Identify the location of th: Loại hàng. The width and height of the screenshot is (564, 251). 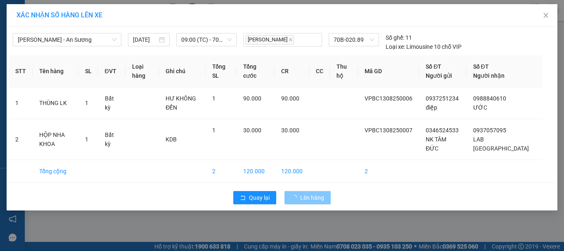
(142, 71).